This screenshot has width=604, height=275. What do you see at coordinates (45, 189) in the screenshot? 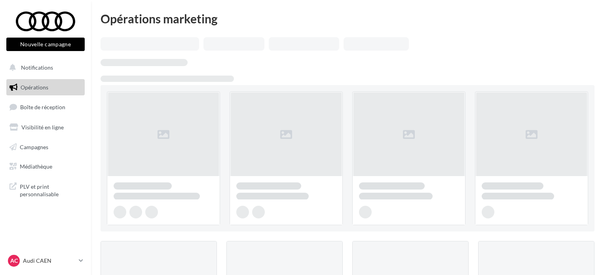
I see `a: PLV et print personnalisable` at bounding box center [45, 189].